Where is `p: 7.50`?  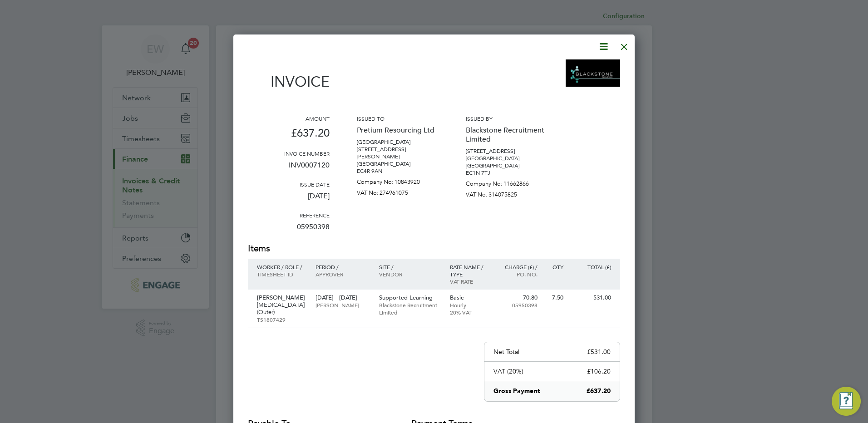 p: 7.50 is located at coordinates (555, 298).